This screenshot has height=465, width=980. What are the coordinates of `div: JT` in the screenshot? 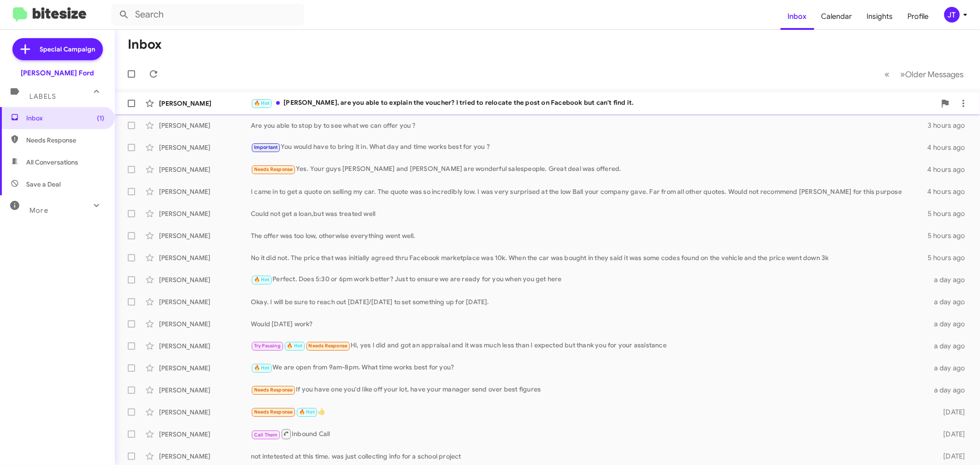 It's located at (952, 14).